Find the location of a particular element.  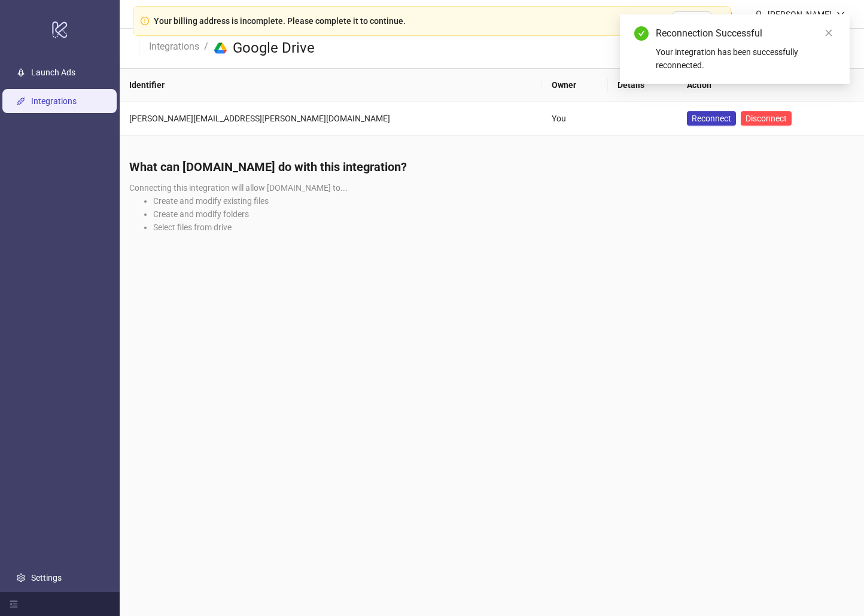

a: Settings is located at coordinates (46, 578).